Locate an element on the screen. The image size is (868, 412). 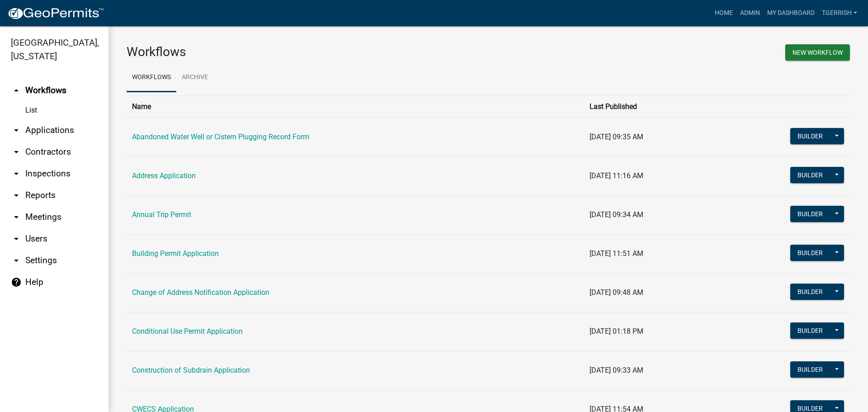
th: Name is located at coordinates (355, 106).